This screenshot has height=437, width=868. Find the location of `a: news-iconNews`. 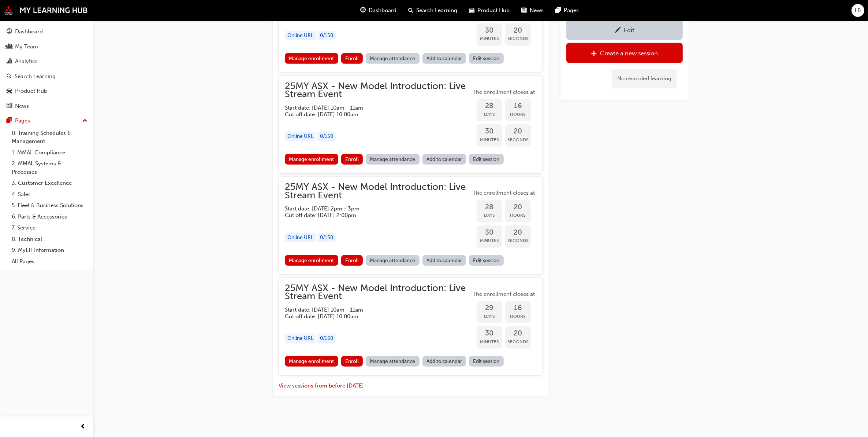

a: news-iconNews is located at coordinates (533, 10).